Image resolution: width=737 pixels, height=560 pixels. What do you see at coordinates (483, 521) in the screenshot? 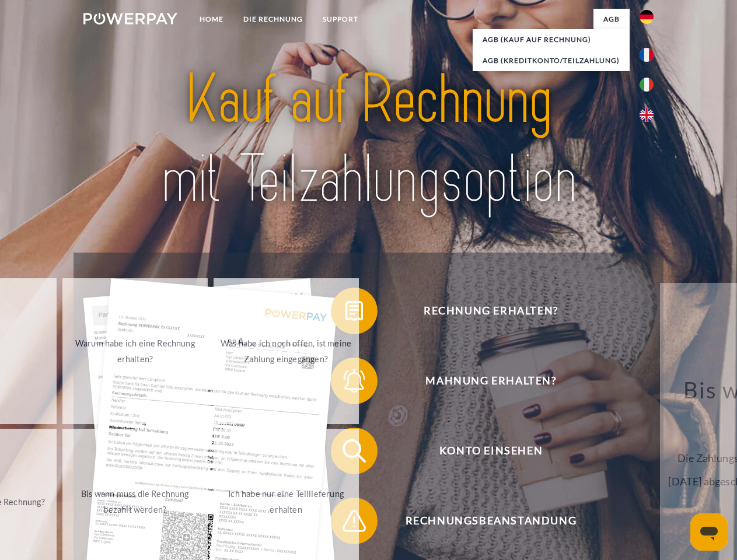
I see `button: Rechnungsbeanstandung` at bounding box center [483, 521].